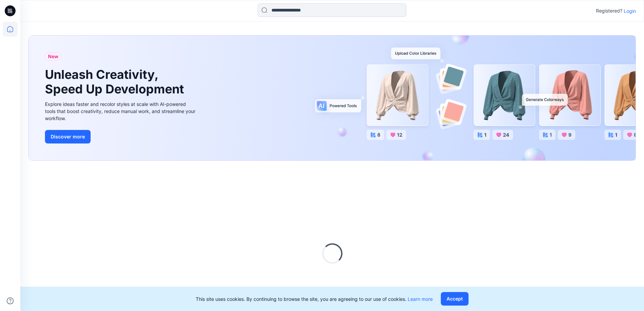 The width and height of the screenshot is (644, 311). Describe the element at coordinates (68, 137) in the screenshot. I see `button: Discover more` at that location.